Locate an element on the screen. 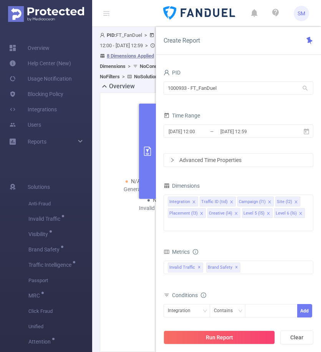 The height and width of the screenshot is (352, 321). b: PID: is located at coordinates (111, 35).